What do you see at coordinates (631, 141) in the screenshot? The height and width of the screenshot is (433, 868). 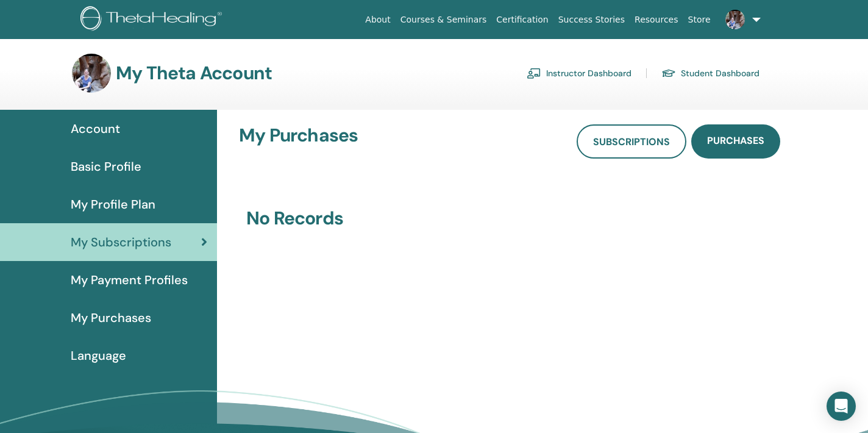 I see `span: Subscriptions` at bounding box center [631, 141].